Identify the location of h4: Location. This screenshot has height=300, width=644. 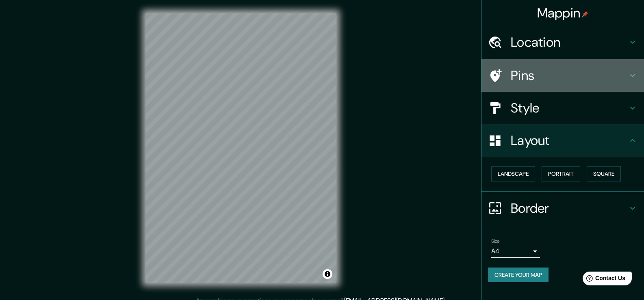
(569, 42).